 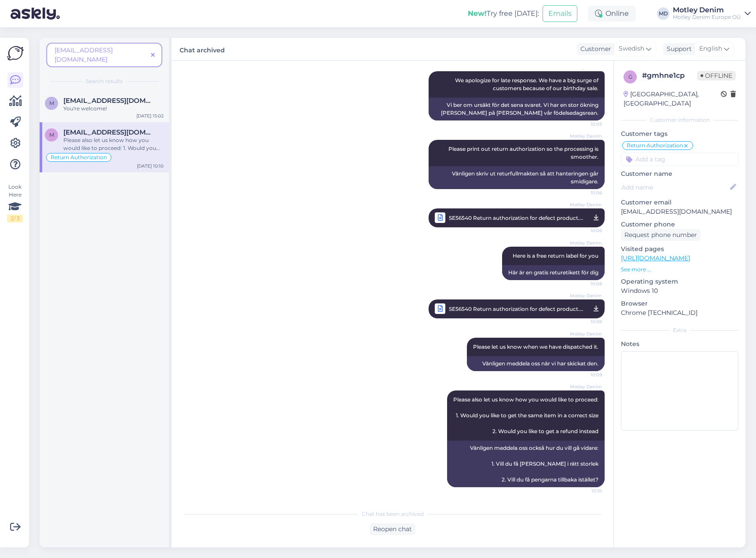 What do you see at coordinates (612, 13) in the screenshot?
I see `div: Online` at bounding box center [612, 13].